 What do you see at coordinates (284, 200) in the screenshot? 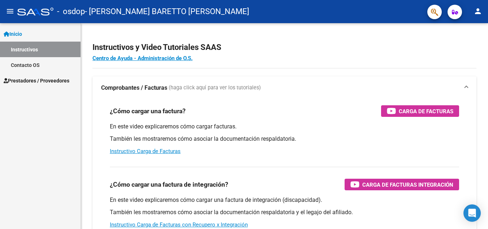
I see `p: En este video explicaremos cómo cargar una factura de integración (discapacidad).` at bounding box center [284, 200].